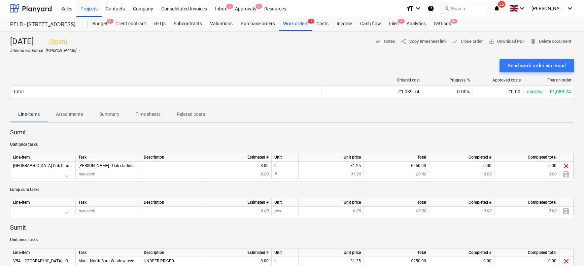  Describe the element at coordinates (69, 114) in the screenshot. I see `p: Attachments` at that location.